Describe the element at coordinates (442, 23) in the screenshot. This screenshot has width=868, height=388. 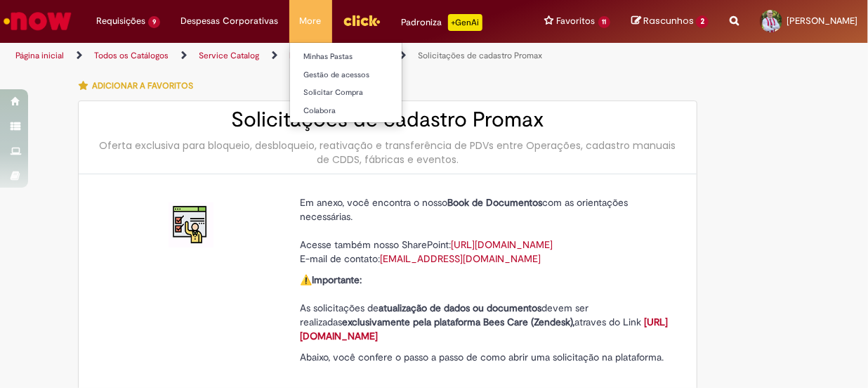
I see `div: Padroniza` at that location.